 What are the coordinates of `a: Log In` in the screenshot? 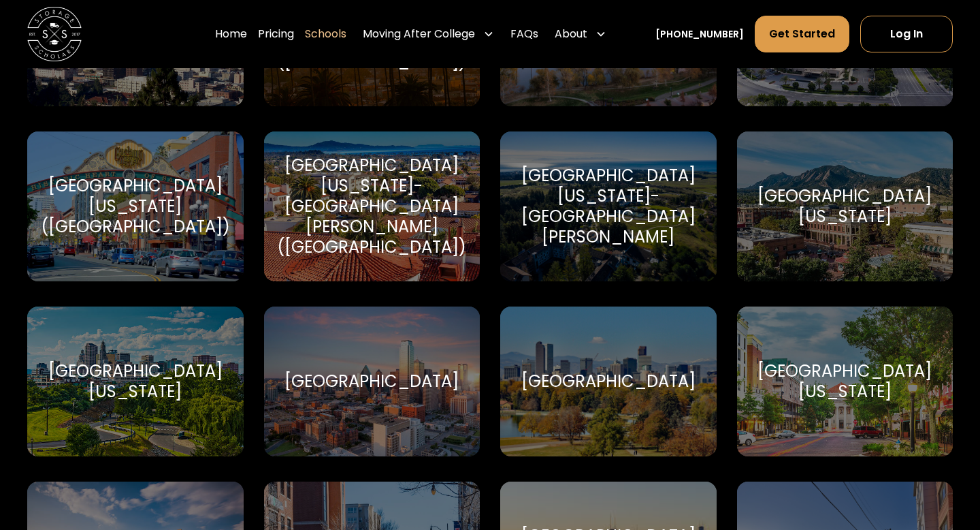 It's located at (907, 34).